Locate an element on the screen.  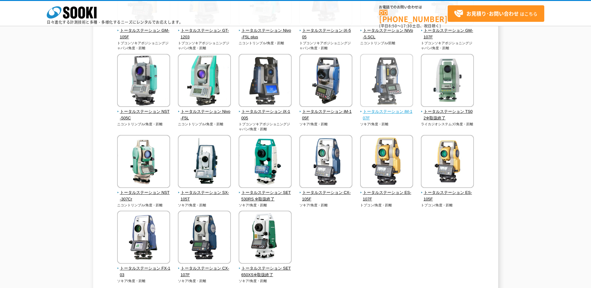
a: トータルステーション FX-103 is located at coordinates (144, 268).